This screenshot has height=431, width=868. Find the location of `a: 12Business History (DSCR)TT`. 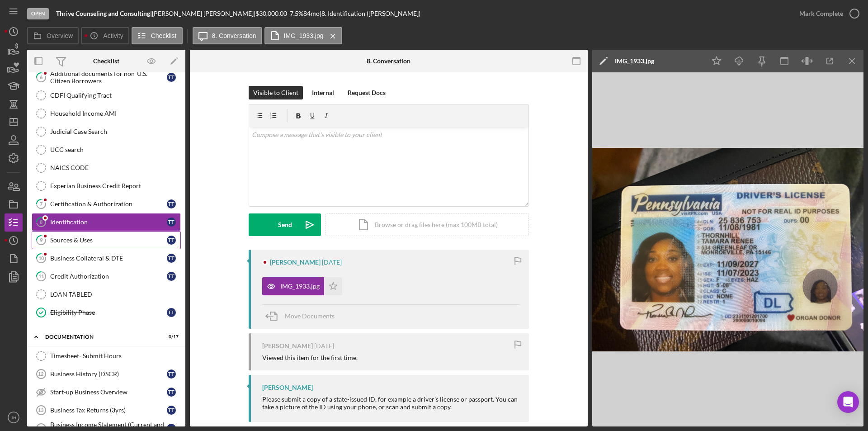

a: 12Business History (DSCR)TT is located at coordinates (106, 374).